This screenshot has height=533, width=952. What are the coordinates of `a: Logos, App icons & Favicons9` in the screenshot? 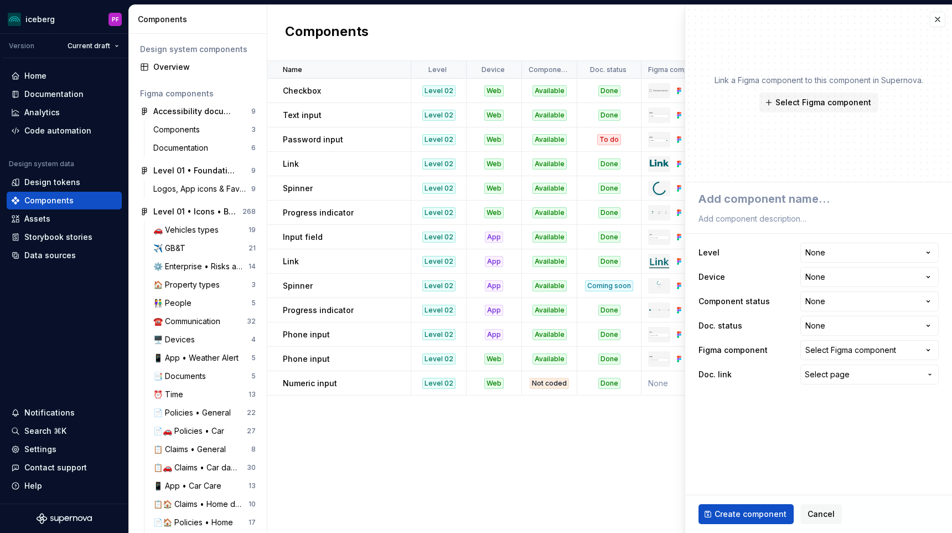 It's located at (204, 189).